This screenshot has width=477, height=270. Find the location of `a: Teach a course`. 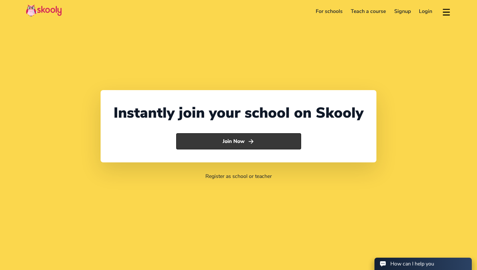

a: Teach a course is located at coordinates (368, 11).